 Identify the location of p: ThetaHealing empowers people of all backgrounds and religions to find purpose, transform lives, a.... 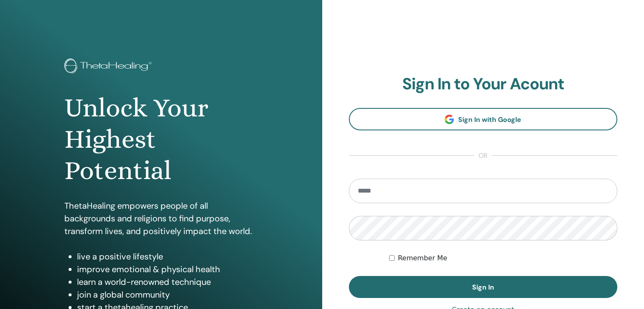
(161, 219).